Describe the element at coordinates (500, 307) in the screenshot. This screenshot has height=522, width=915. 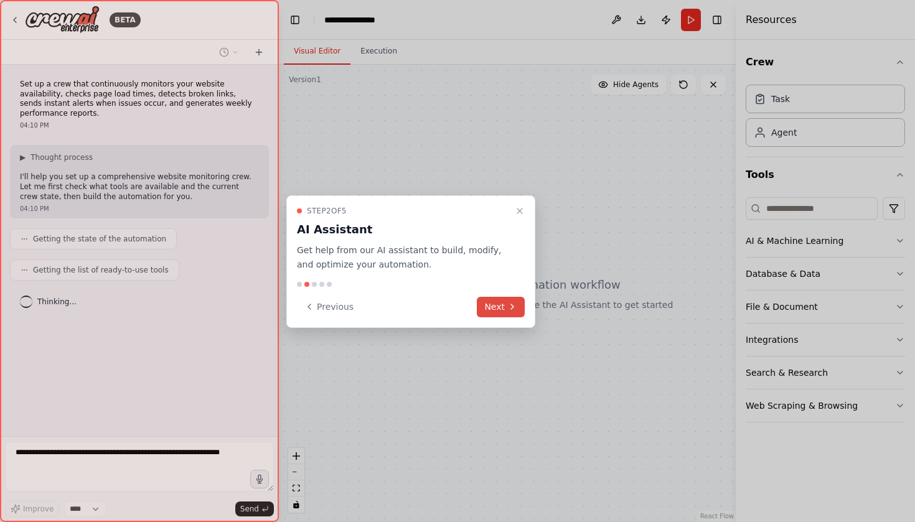
I see `button: Next` at that location.